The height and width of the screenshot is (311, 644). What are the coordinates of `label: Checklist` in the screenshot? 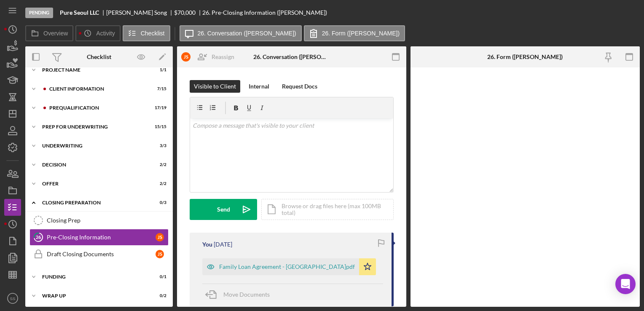 It's located at (153, 34).